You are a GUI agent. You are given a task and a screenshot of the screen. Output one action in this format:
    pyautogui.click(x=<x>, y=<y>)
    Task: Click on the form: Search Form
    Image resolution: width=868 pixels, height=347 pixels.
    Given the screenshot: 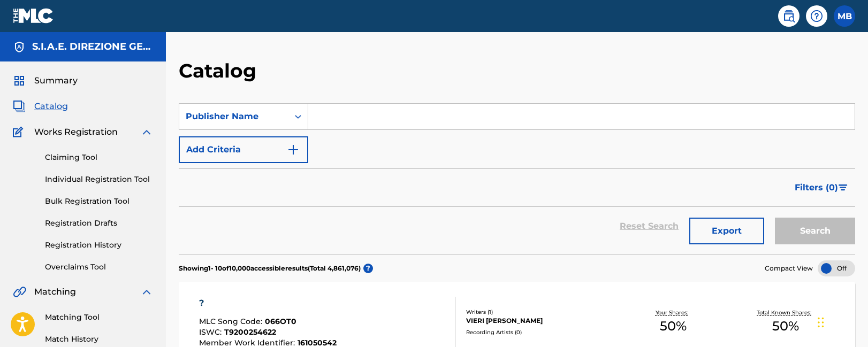 What is the action you would take?
    pyautogui.click(x=517, y=178)
    